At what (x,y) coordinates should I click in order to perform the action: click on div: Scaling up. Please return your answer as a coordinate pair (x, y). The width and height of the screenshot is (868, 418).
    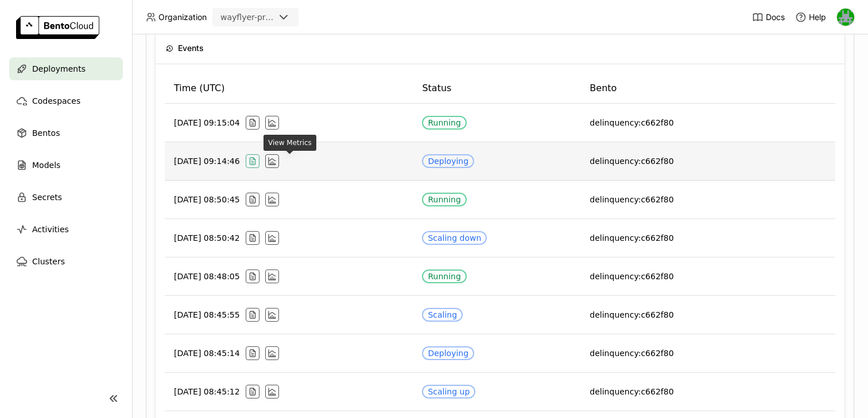
    Looking at the image, I should click on (449, 392).